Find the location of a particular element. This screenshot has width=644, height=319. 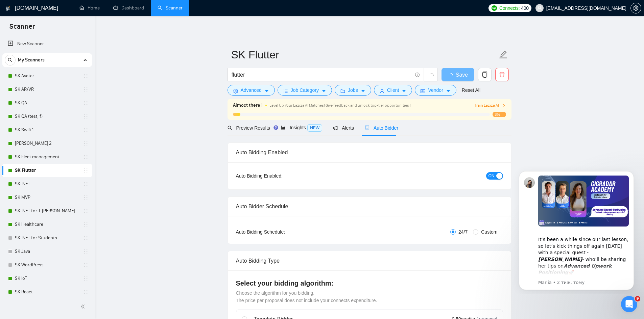

div: Auto Bidding Type is located at coordinates (369, 261).